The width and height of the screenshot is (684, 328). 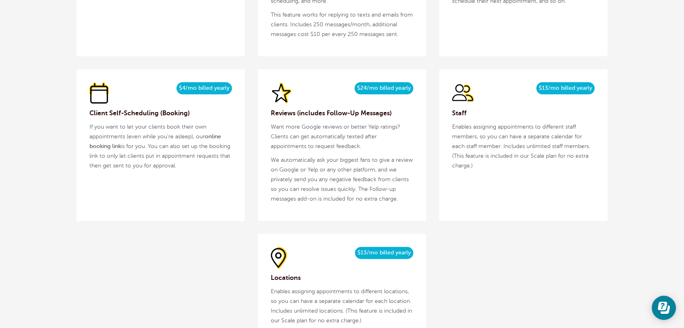 I want to click on p: Want more Google reviews or better Yelp ratings? Clients can get automatically texted after appoi..., so click(x=342, y=137).